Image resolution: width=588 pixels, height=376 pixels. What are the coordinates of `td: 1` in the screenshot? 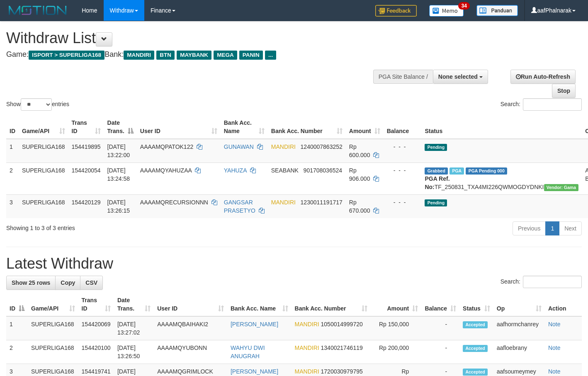 It's located at (17, 329).